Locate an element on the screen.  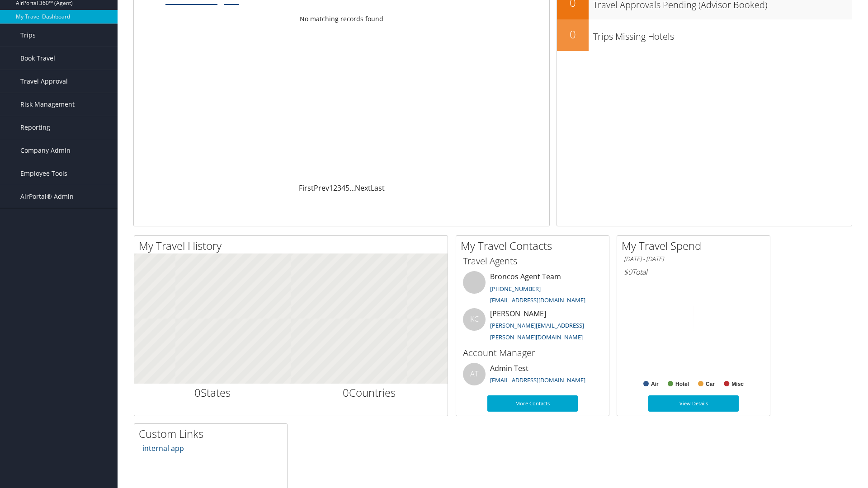
text: Air is located at coordinates (654, 384).